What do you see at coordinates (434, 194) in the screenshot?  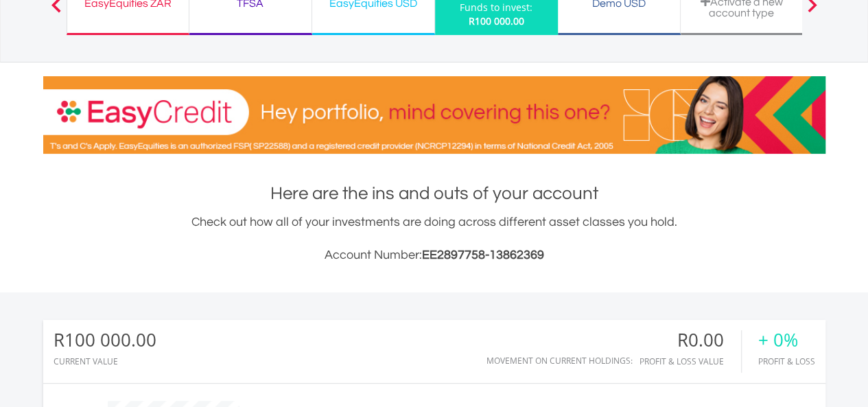 I see `h1: Here are the ins and outs of your account` at bounding box center [434, 194].